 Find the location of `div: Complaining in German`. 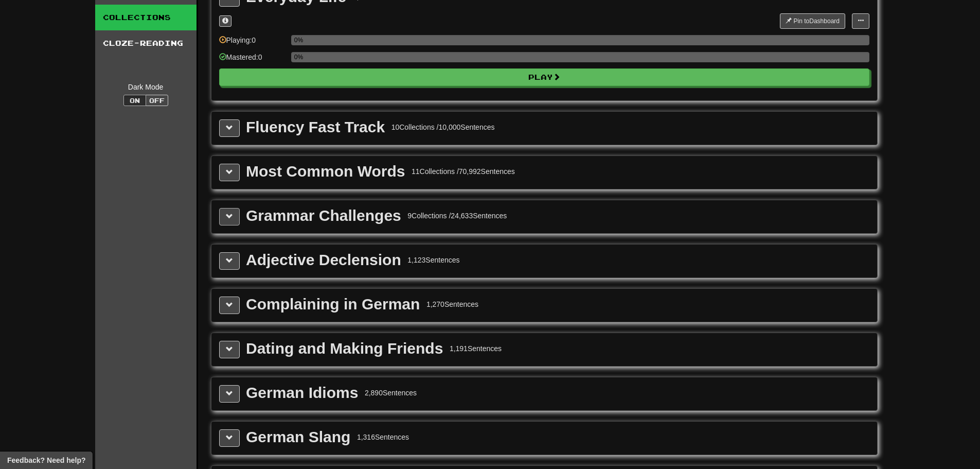

div: Complaining in German is located at coordinates (333, 304).